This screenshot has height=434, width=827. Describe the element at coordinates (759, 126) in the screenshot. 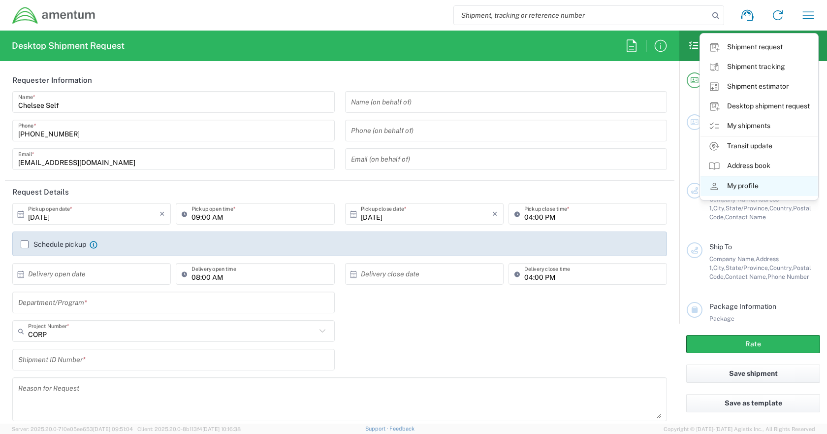

I see `a: My shipments` at that location.